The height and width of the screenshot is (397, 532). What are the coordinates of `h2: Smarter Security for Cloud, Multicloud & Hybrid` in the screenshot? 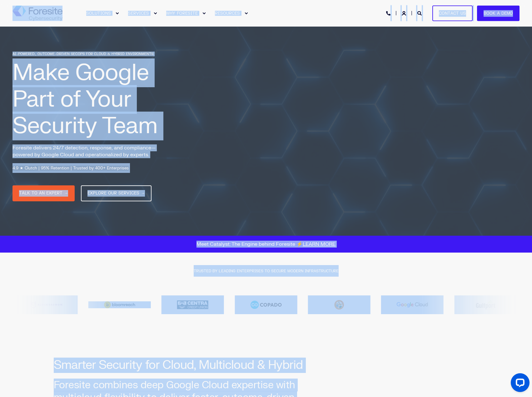 It's located at (190, 365).